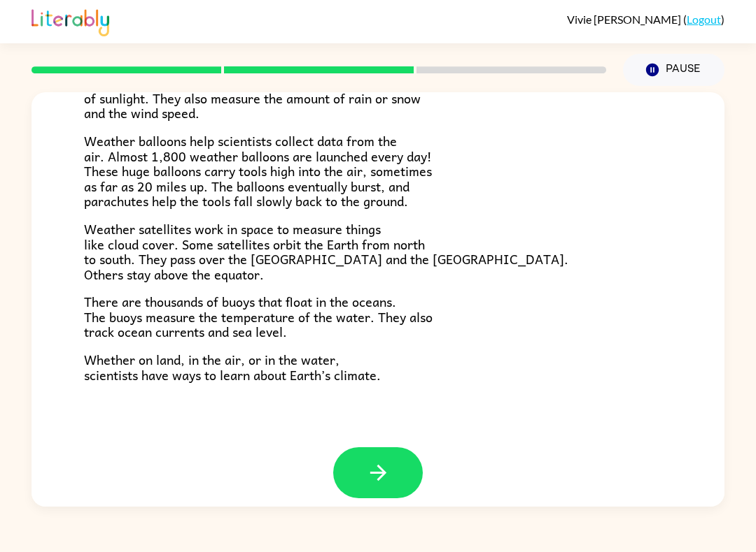 The image size is (756, 552). Describe the element at coordinates (326, 252) in the screenshot. I see `span: Weather satellites work in space to measure things like cloud cover. Some satellites orbit the Ea...` at that location.